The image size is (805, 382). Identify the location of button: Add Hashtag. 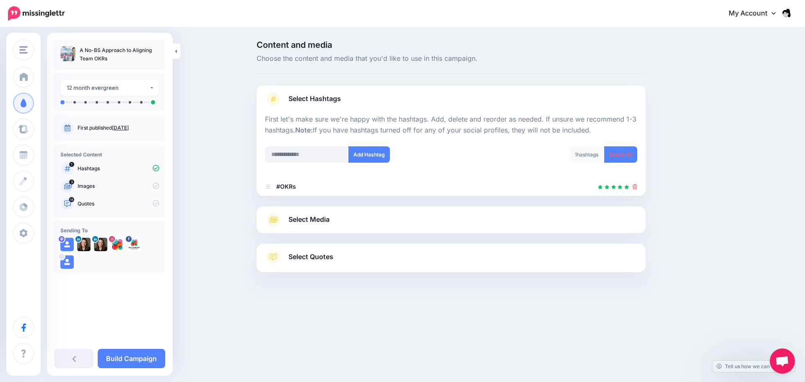
(369, 154).